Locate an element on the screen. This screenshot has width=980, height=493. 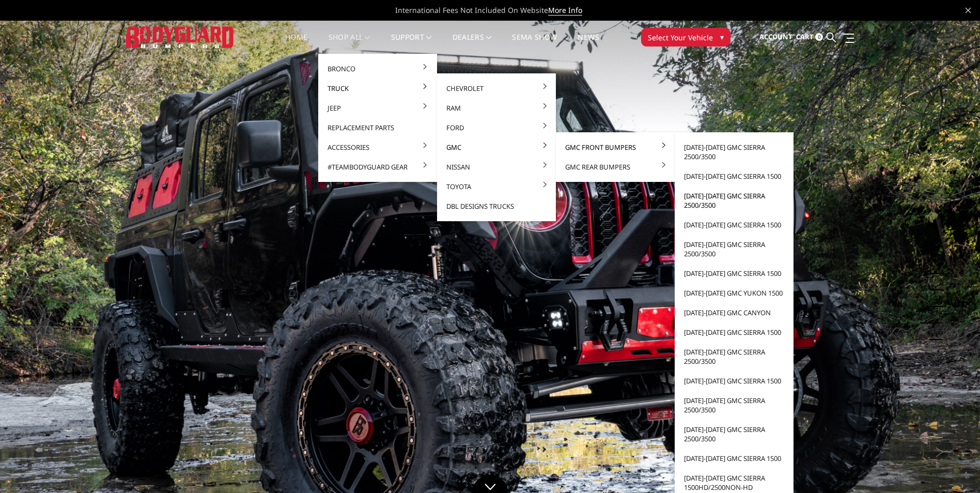
button: 5 of 5 is located at coordinates (937, 332).